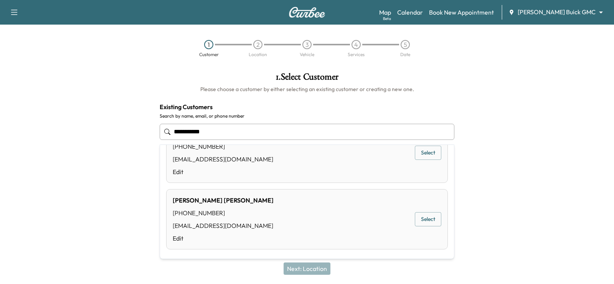  I want to click on div: Location, so click(258, 55).